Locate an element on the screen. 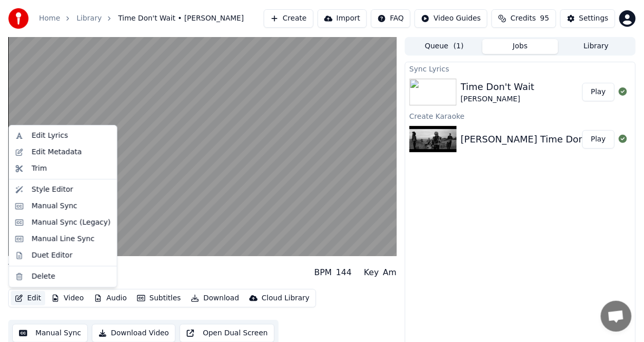 The height and width of the screenshot is (342, 644). button: Edit is located at coordinates (28, 298).